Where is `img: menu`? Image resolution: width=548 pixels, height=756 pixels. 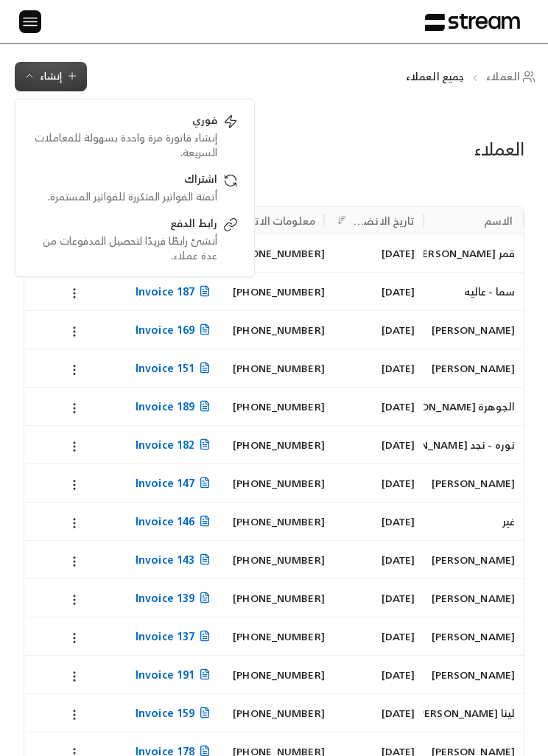
img: menu is located at coordinates (30, 21).